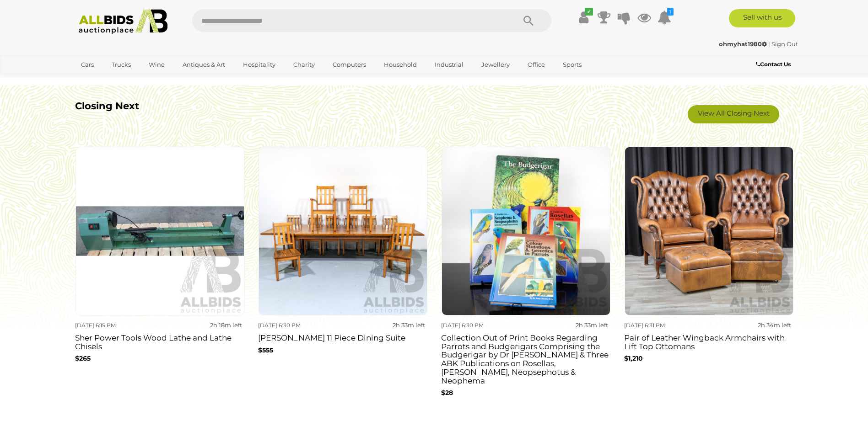 The height and width of the screenshot is (426, 868). I want to click on h3: Sher Power Tools Wood Lathe and Lathe Chisels, so click(159, 341).